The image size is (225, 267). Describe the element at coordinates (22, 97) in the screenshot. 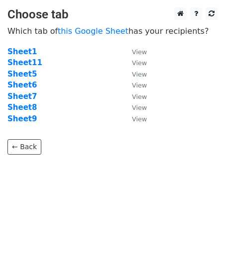

I see `strong: Sheet7` at that location.